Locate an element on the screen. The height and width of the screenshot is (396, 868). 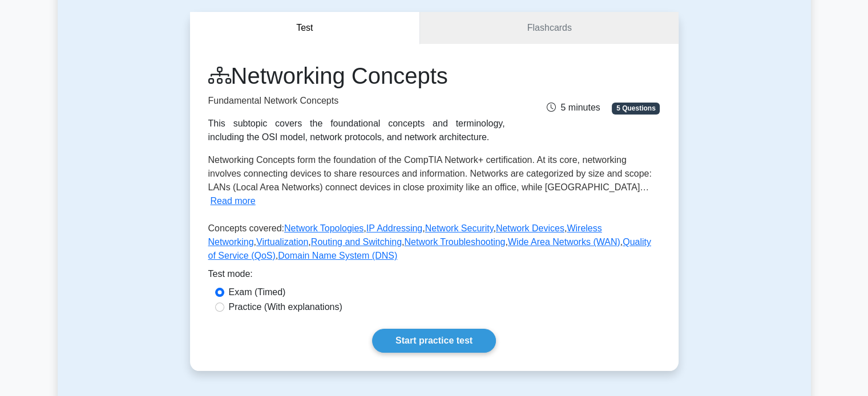
a: IP Addressing is located at coordinates (394, 228).